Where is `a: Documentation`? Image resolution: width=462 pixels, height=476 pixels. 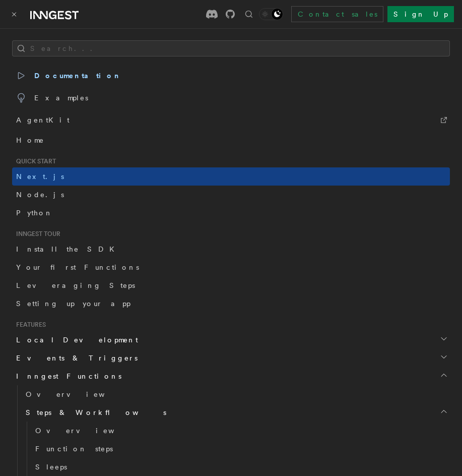 a: Documentation is located at coordinates (230, 76).